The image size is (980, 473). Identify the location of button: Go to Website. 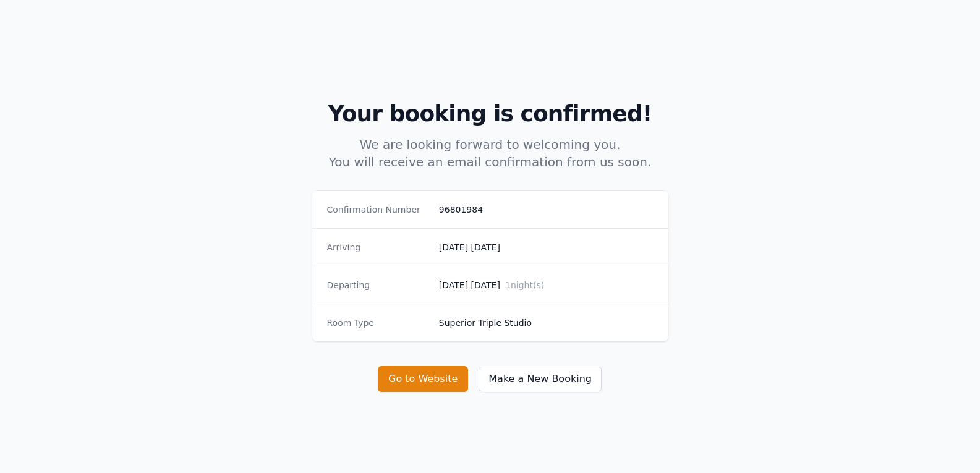
(423, 379).